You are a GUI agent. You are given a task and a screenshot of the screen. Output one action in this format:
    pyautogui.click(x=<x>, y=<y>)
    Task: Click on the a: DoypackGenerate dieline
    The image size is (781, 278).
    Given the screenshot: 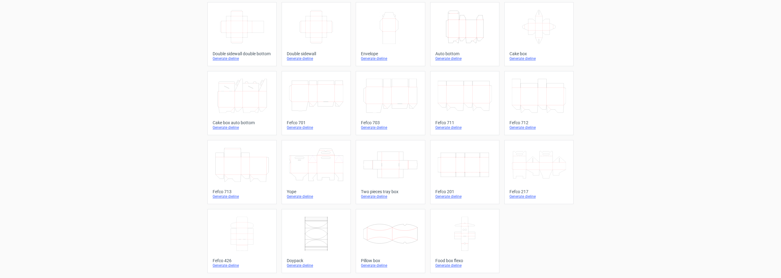 What is the action you would take?
    pyautogui.click(x=316, y=241)
    